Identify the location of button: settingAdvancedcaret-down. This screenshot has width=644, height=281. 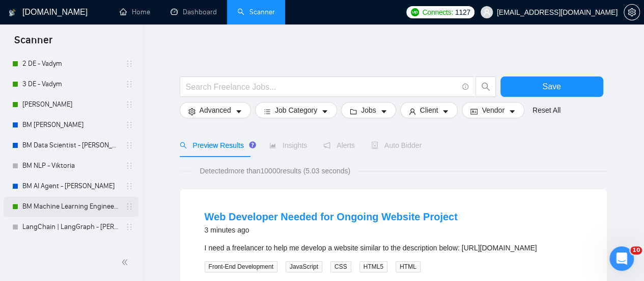
(216, 110).